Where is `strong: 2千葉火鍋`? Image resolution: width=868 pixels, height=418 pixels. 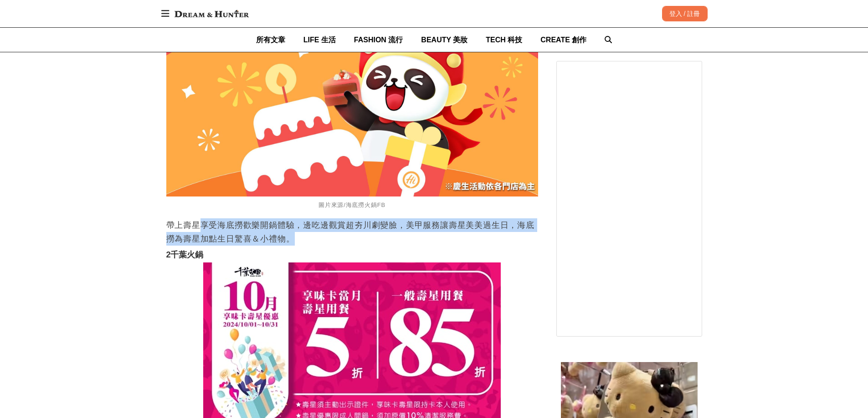 strong: 2千葉火鍋 is located at coordinates (184, 255).